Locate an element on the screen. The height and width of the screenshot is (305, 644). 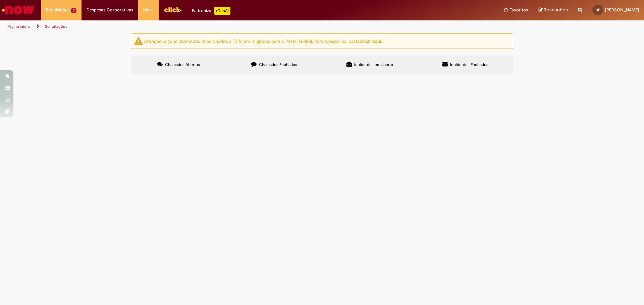
span: Favoritos is located at coordinates (519, 10).